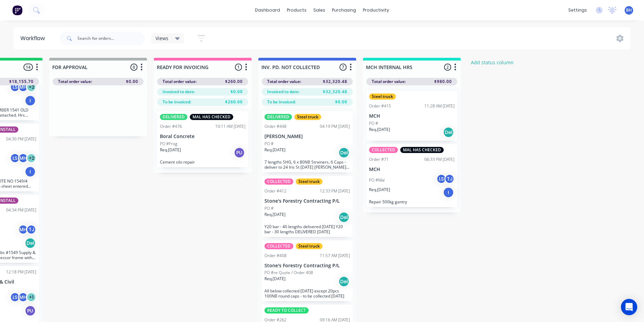 Image resolution: width=644 pixels, height=322 pixels. Describe the element at coordinates (275, 191) in the screenshot. I see `div: Order #412` at that location.